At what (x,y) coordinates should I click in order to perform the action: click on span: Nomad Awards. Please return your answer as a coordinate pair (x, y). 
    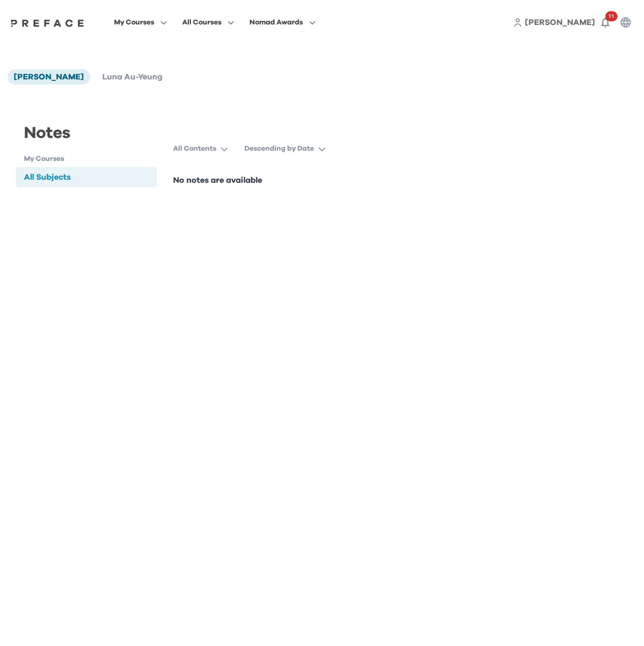
    Looking at the image, I should click on (276, 22).